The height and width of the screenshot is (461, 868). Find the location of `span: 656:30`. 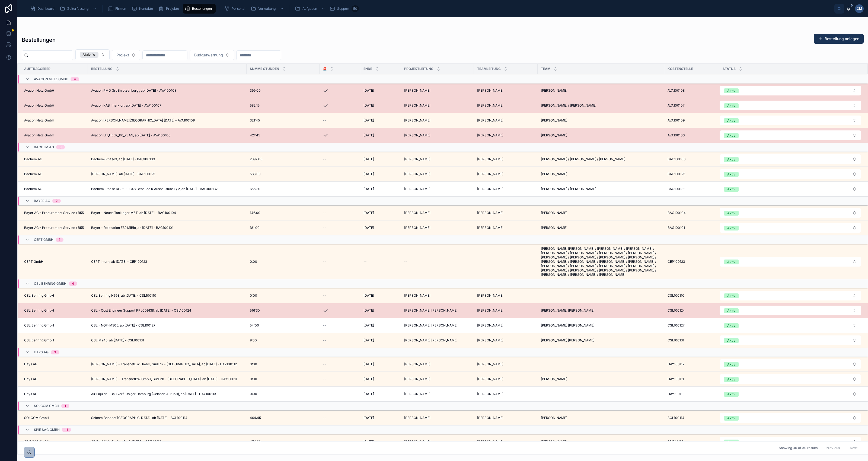

span: 656:30 is located at coordinates (255, 189).